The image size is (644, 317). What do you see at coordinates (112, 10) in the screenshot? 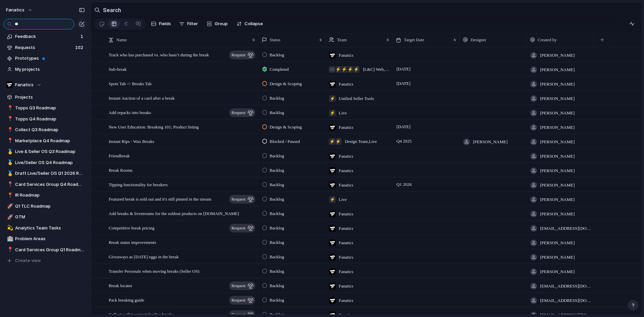
I see `h2: Search` at bounding box center [112, 10].